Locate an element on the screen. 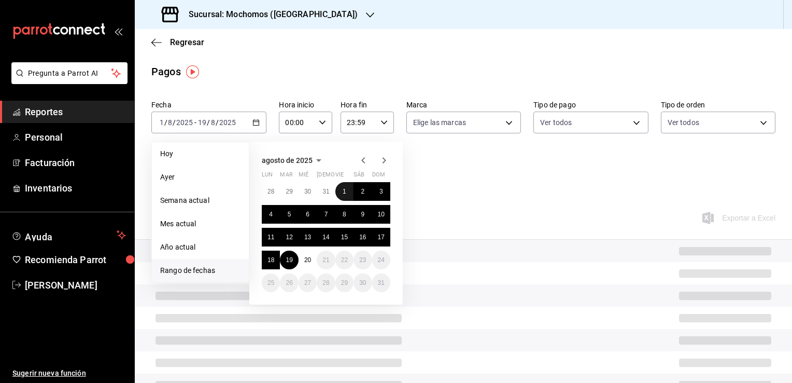 Image resolution: width=792 pixels, height=383 pixels. abbr: lunes is located at coordinates (267, 176).